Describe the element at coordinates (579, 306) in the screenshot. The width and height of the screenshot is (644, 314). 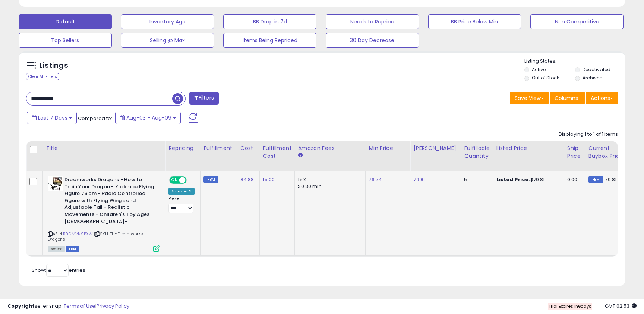
I see `b: 6` at that location.